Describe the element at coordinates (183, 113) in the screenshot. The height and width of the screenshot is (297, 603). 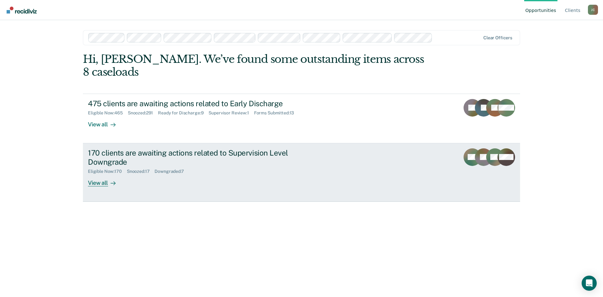
I see `div: Ready for Discharge : 9` at that location.